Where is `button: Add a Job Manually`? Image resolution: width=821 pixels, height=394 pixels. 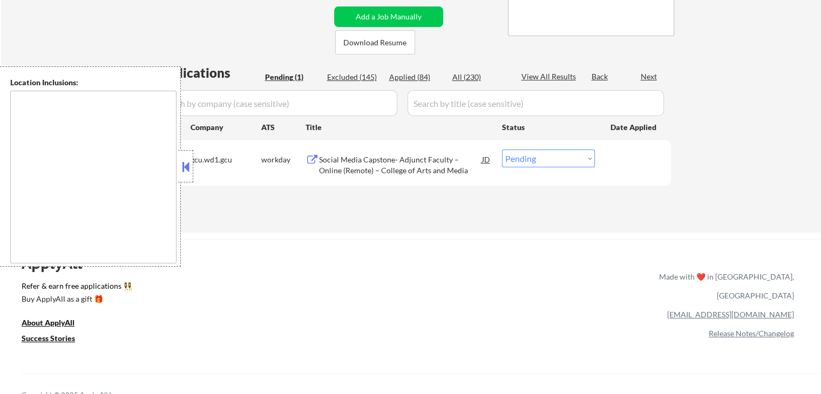 button: Add a Job Manually is located at coordinates (389, 17).